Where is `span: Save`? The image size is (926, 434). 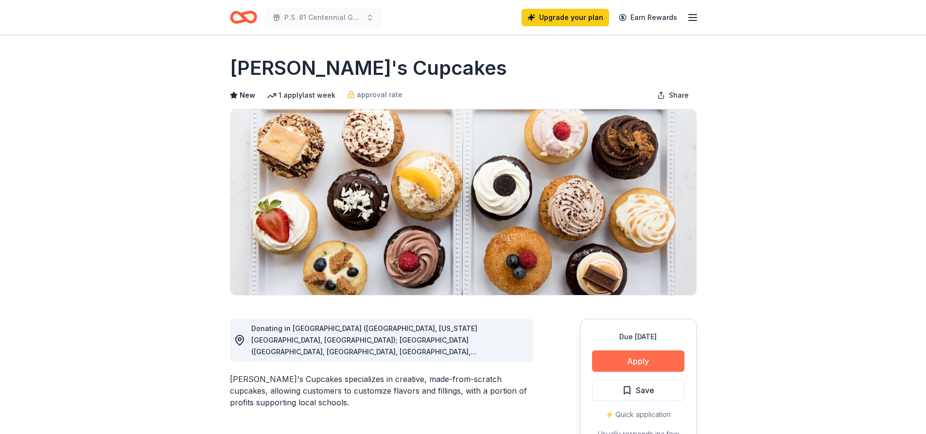 span: Save is located at coordinates (645, 390).